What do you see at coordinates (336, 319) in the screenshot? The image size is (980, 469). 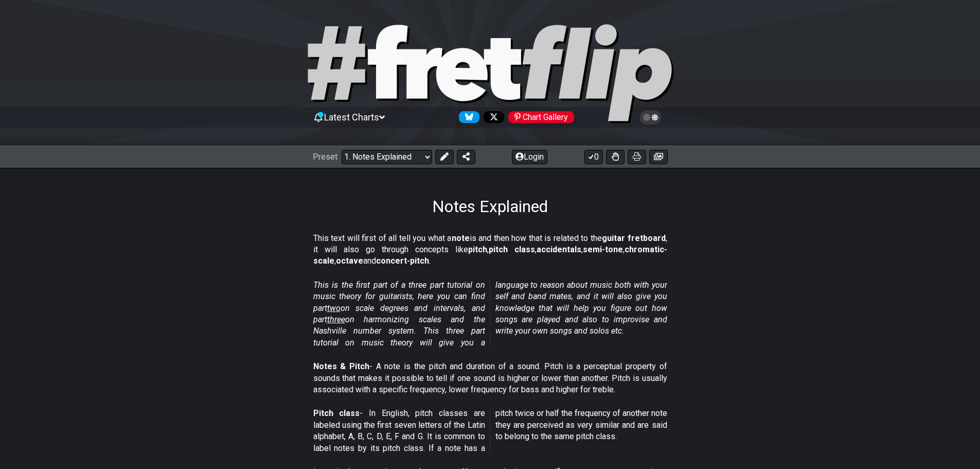 I see `span: three` at bounding box center [336, 319].